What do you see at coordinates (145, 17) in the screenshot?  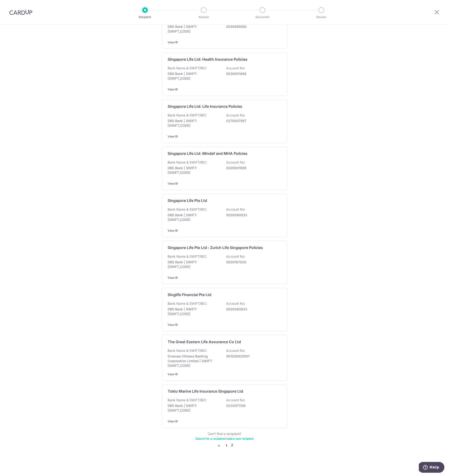 I see `p: Recipient` at bounding box center [145, 17].